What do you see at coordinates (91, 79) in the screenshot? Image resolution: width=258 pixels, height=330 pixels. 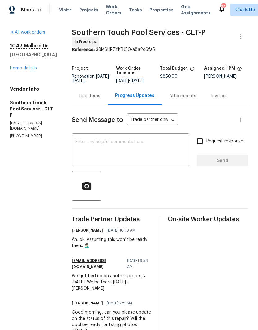 I see `span: Renovation` at bounding box center [91, 79].